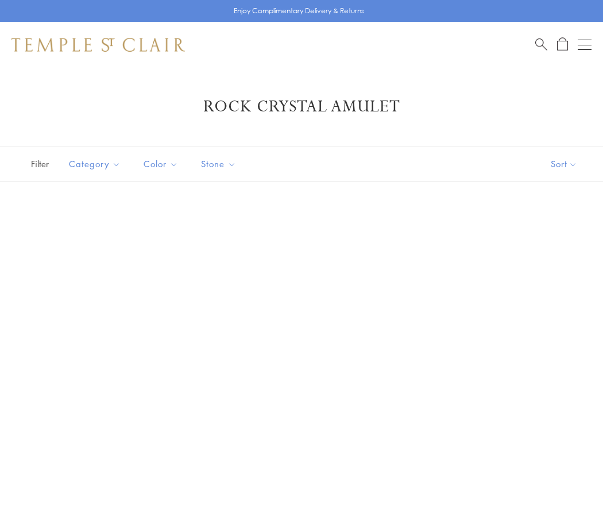  I want to click on button: Color, so click(161, 164).